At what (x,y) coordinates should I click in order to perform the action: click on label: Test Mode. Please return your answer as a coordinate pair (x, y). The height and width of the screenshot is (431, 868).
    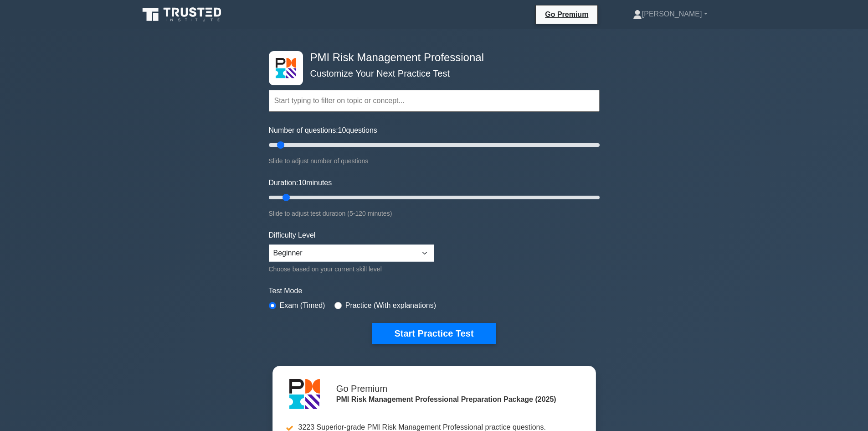
    Looking at the image, I should click on (434, 290).